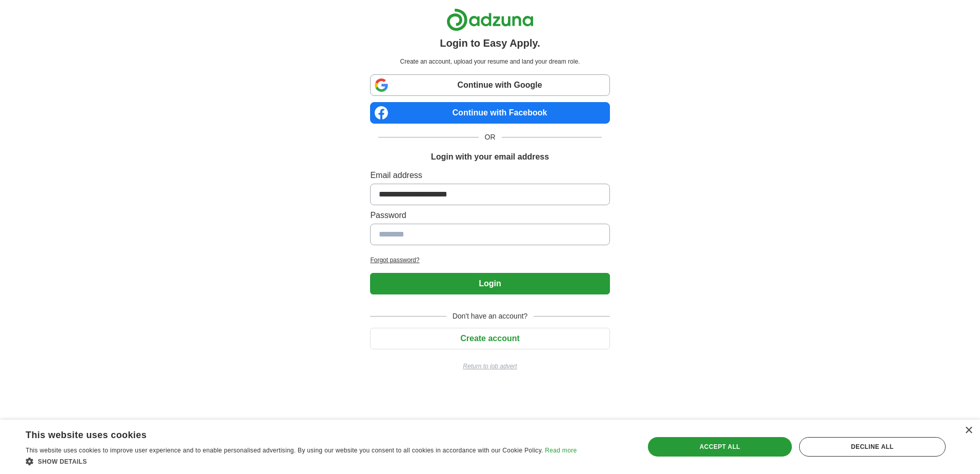 This screenshot has width=980, height=474. I want to click on span: Don't have an account?, so click(490, 316).